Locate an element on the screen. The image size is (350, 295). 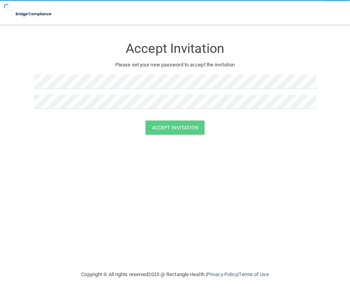
img: bridge_compliance_login_screen.278c3ca4.svg is located at coordinates (34, 14).